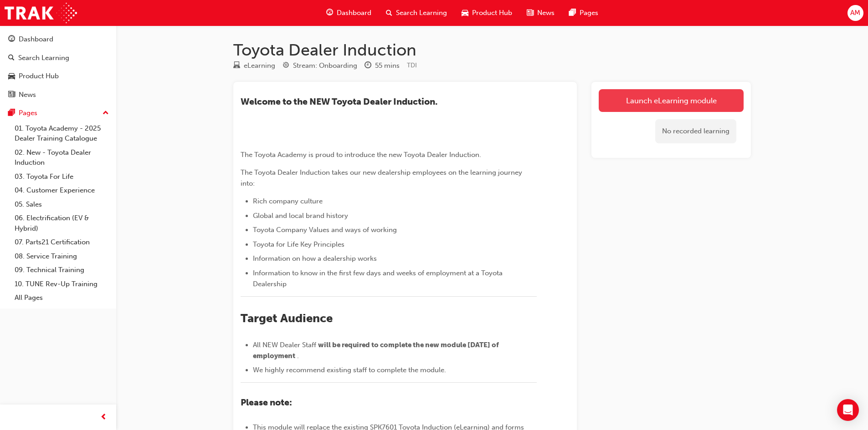 The image size is (868, 430). Describe the element at coordinates (41, 12) in the screenshot. I see `img: Trak` at that location.